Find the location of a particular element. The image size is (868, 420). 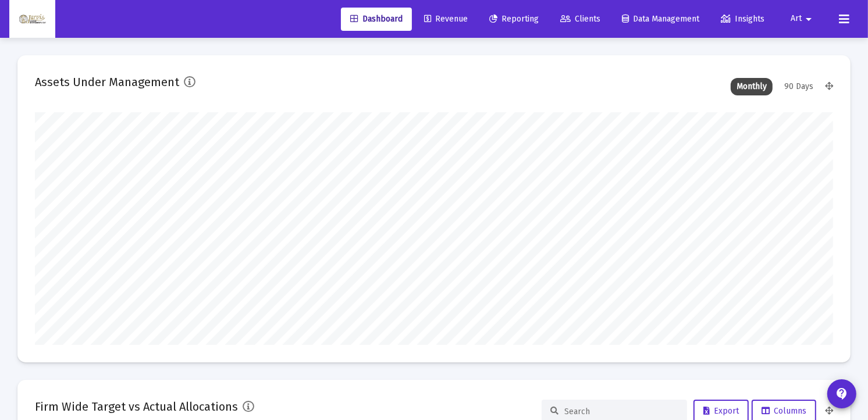

span: Art is located at coordinates (796, 18).